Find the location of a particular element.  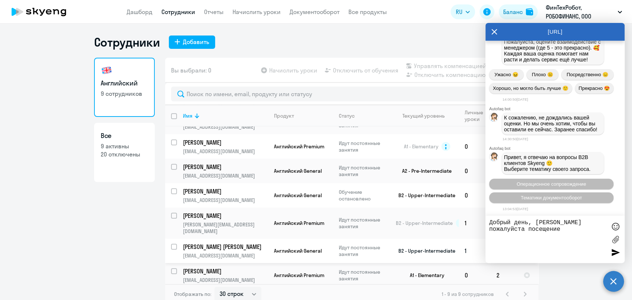

a: Балансbalance is located at coordinates (518, 12).